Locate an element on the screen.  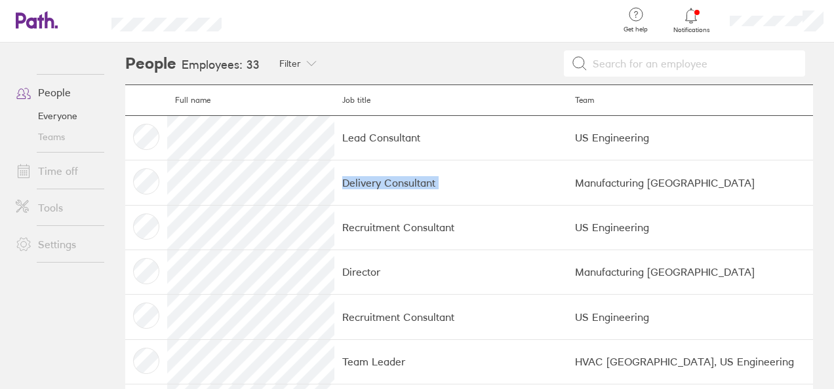
th: Team is located at coordinates (689, 100).